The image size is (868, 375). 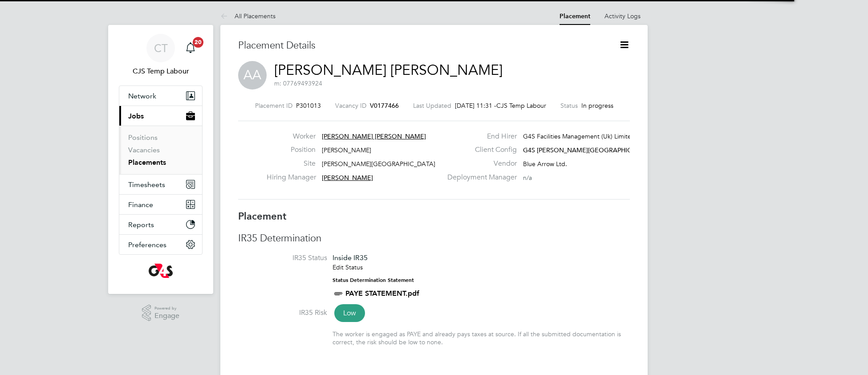 I want to click on b: Placement, so click(x=262, y=216).